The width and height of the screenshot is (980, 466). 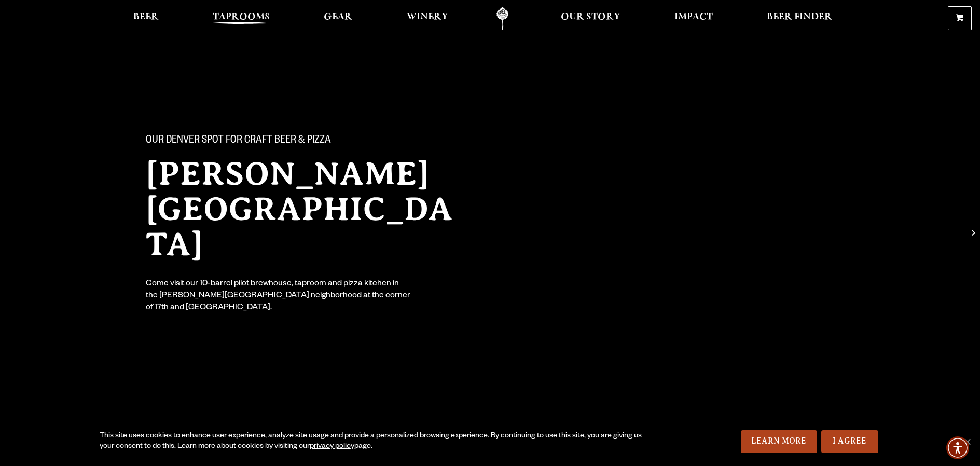 I want to click on a: Our Story, so click(x=590, y=18).